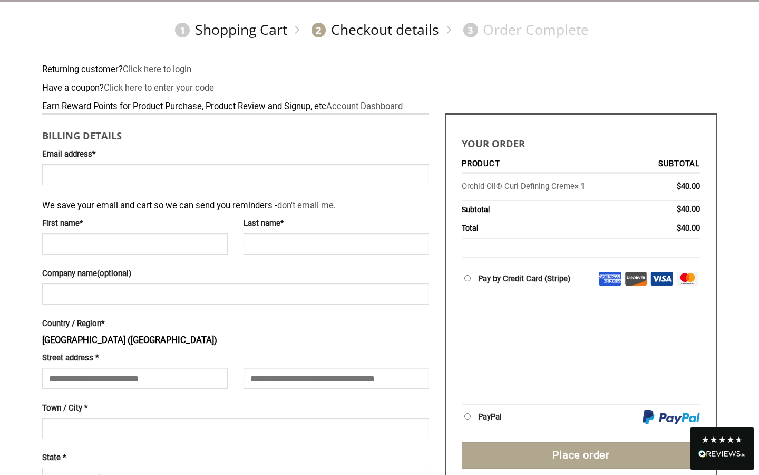 This screenshot has height=475, width=759. What do you see at coordinates (581, 455) in the screenshot?
I see `button: Place order` at bounding box center [581, 455].